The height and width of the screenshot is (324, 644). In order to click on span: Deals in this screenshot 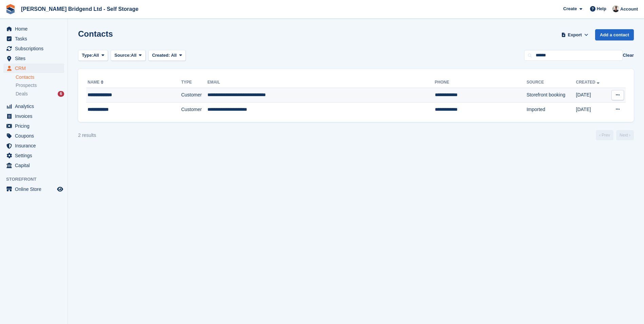, I will do `click(22, 94)`.